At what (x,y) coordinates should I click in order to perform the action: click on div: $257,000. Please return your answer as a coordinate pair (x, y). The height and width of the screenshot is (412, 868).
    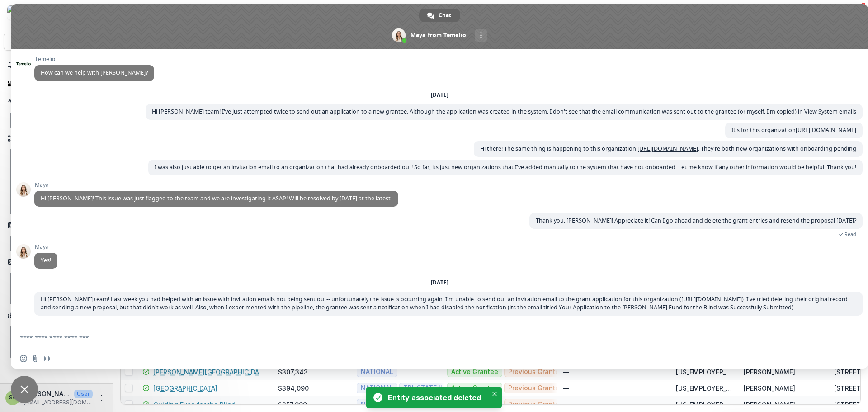
    Looking at the image, I should click on (293, 404).